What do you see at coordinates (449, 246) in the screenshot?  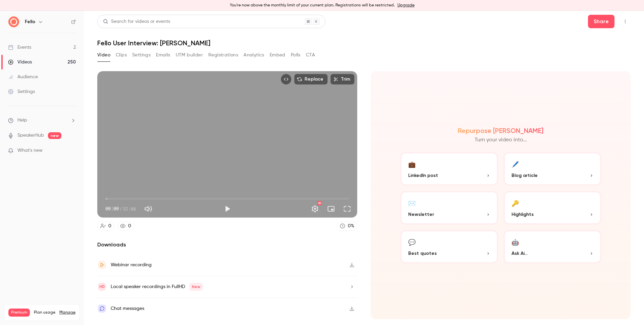 I see `button: 💬Best quotes` at bounding box center [449, 246].